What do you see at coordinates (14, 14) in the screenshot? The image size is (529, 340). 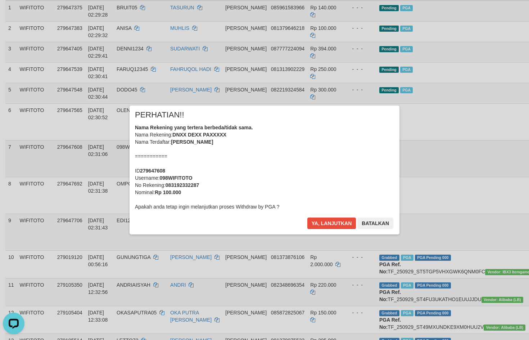 I see `button: Open LiveChat chat widget` at bounding box center [14, 14].